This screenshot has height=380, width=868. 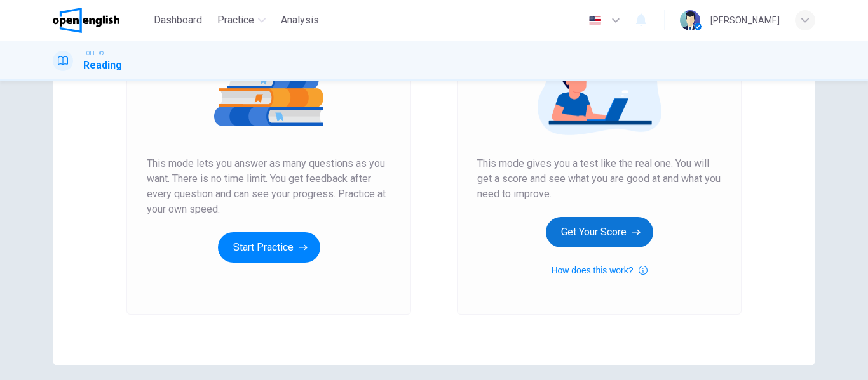 What do you see at coordinates (300, 21) in the screenshot?
I see `span: Analysis` at bounding box center [300, 21].